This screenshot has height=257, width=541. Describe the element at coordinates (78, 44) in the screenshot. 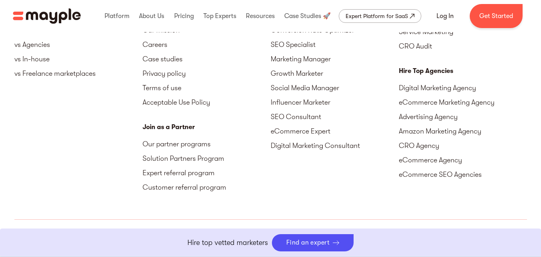

I see `a: vs Agencies` at that location.